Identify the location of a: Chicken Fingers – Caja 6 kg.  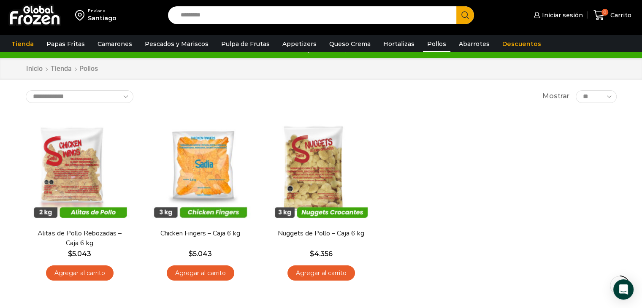
(200, 233).